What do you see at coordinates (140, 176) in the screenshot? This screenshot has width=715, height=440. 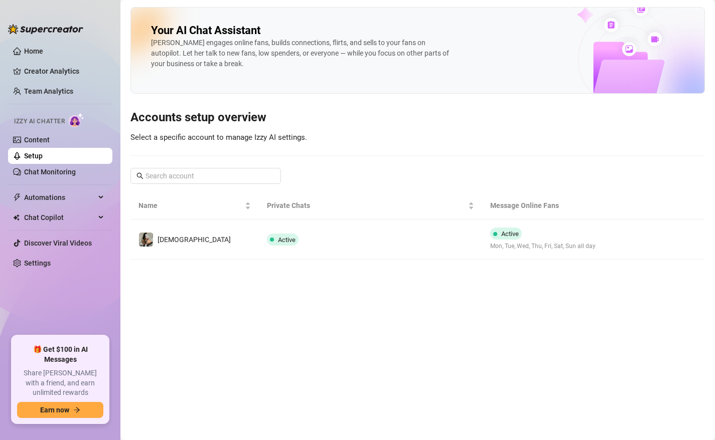 I see `span: search` at bounding box center [140, 176].